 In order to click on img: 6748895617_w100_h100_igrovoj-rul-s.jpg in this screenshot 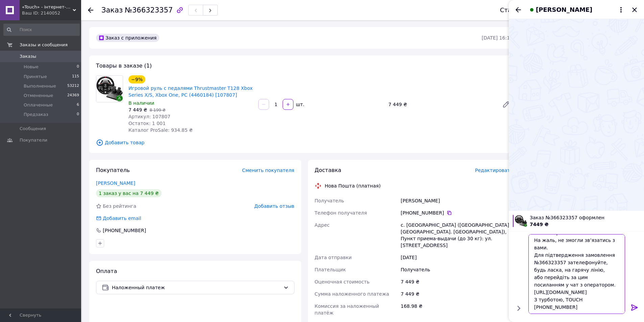, I will do `click(521, 221)`.